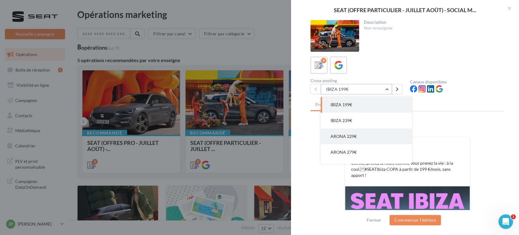 Image resolution: width=519 pixels, height=235 pixels. What do you see at coordinates (415, 220) in the screenshot?
I see `button: Commencer l'édition` at bounding box center [415, 220].